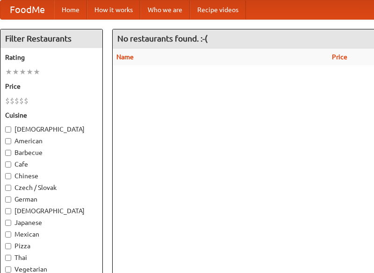 The height and width of the screenshot is (273, 374). Describe the element at coordinates (51, 39) in the screenshot. I see `h4: Filter Restaurants` at that location.